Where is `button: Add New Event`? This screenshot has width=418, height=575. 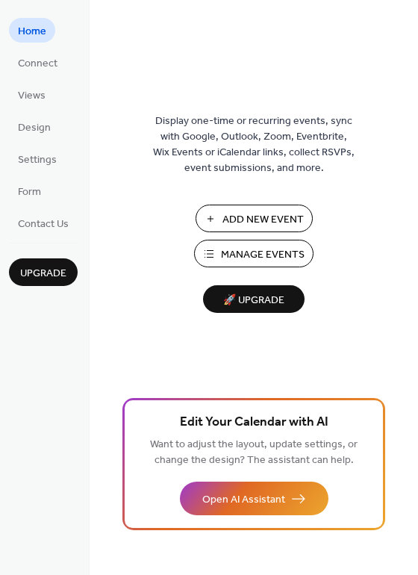 button: Add New Event is located at coordinates (254, 218).